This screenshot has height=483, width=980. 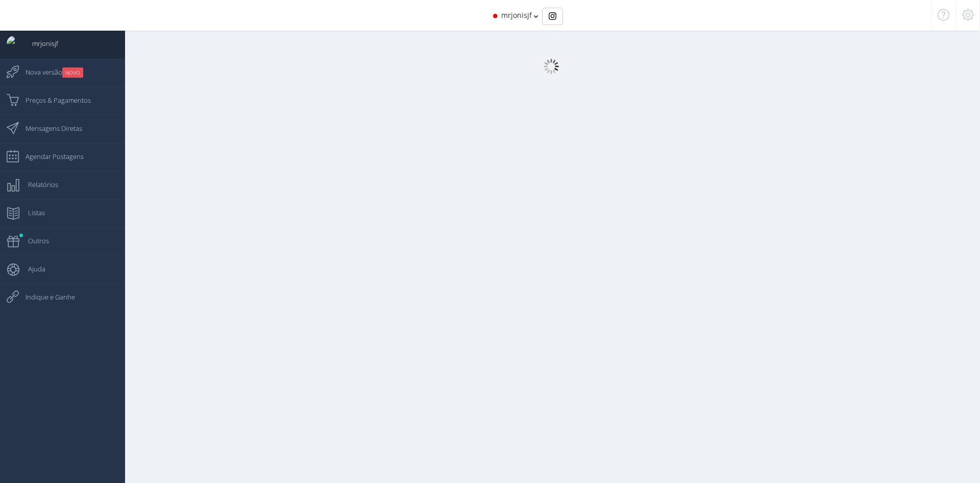 I want to click on span: Nova versão, so click(x=49, y=72).